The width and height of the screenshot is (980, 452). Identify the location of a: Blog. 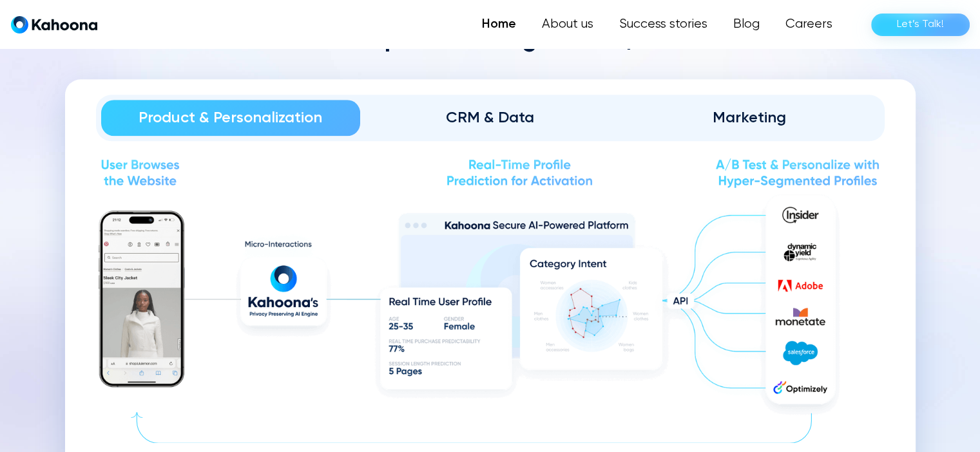
(746, 25).